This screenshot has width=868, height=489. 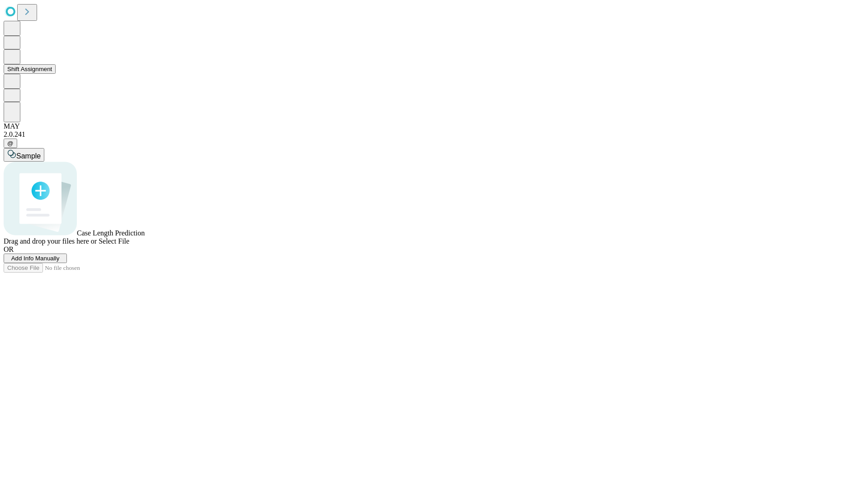 What do you see at coordinates (29, 156) in the screenshot?
I see `span: Sample` at bounding box center [29, 156].